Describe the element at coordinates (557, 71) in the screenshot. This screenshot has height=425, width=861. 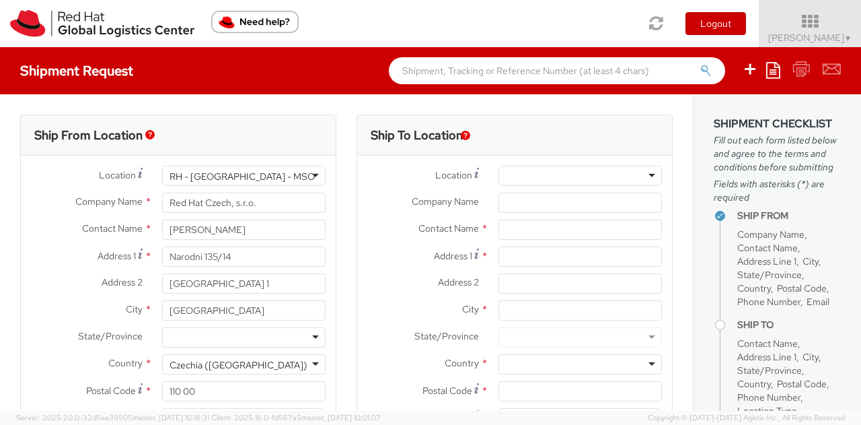
I see `input: Shipment, Tracking or Reference Number (at least 4 chars)` at that location.